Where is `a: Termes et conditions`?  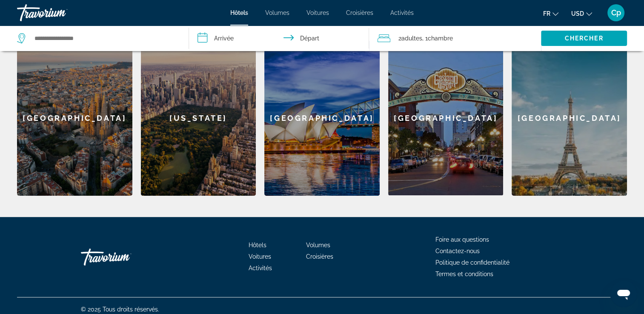
a: Termes et conditions is located at coordinates (465, 274).